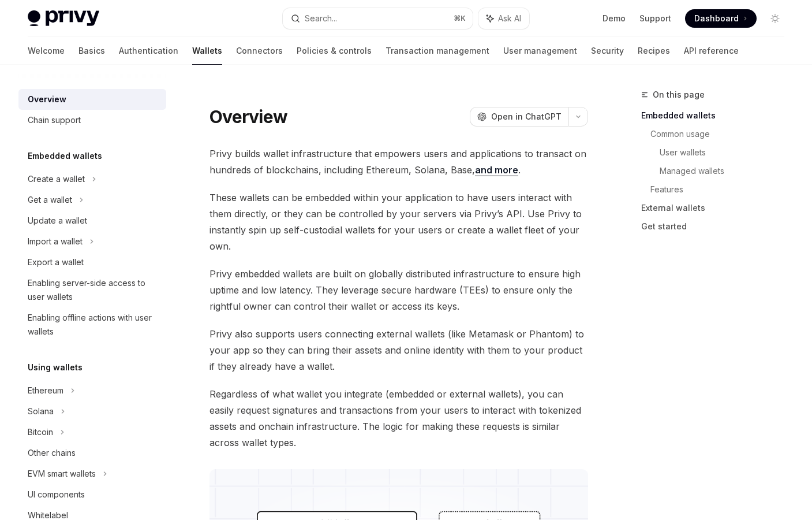 The image size is (812, 520). Describe the element at coordinates (57, 221) in the screenshot. I see `div: Update a wallet` at that location.